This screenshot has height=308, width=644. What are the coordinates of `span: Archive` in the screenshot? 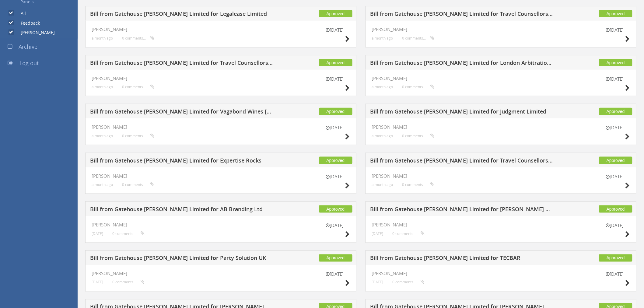 It's located at (28, 46).